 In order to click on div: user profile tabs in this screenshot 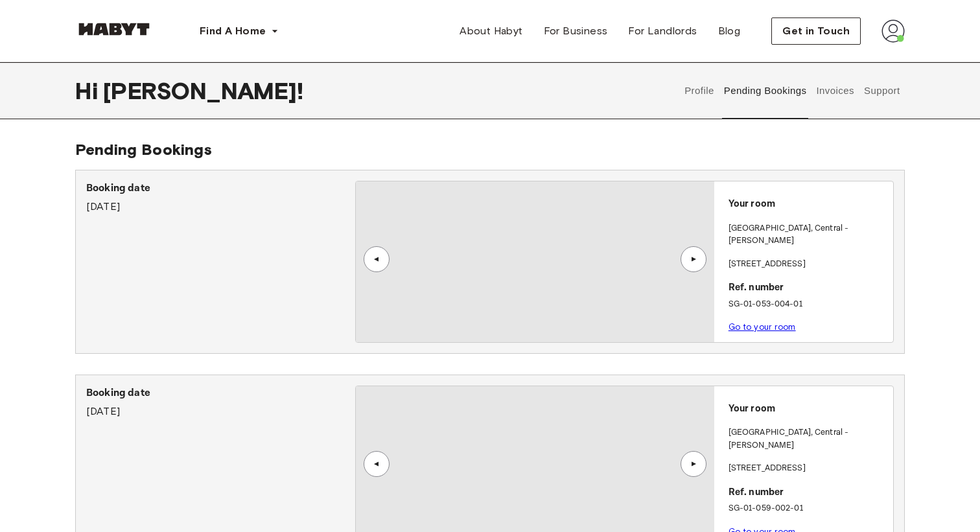, I will do `click(792, 91)`.